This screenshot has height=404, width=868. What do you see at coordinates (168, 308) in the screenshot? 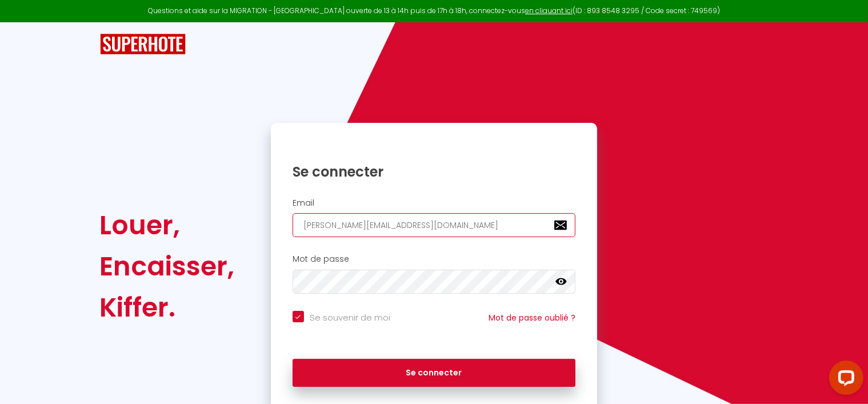
I see `div: Kiffer.` at bounding box center [168, 308].